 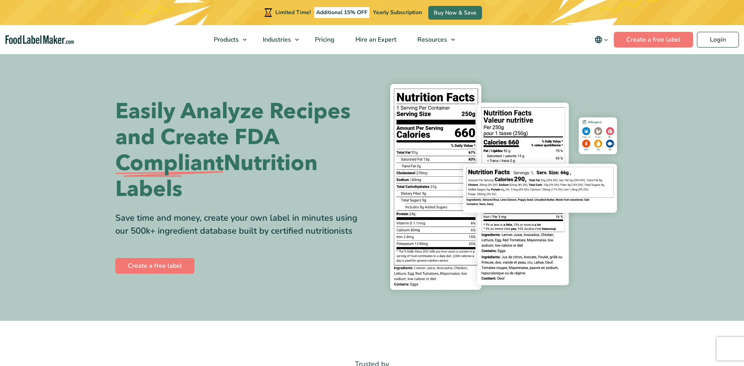 I want to click on a: Buy Now & Save, so click(x=455, y=13).